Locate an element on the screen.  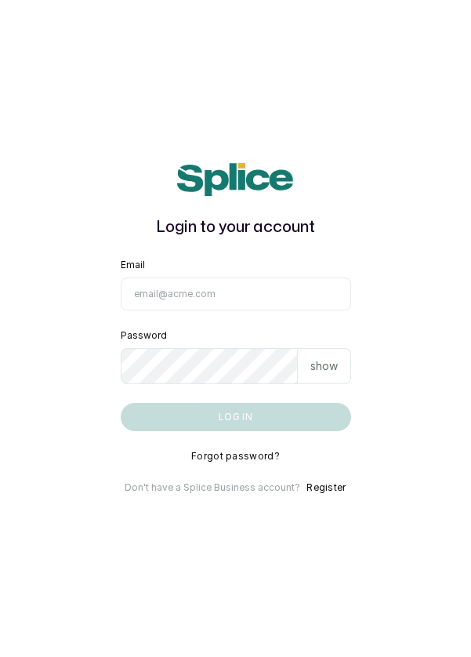
button: Log in is located at coordinates (236, 417).